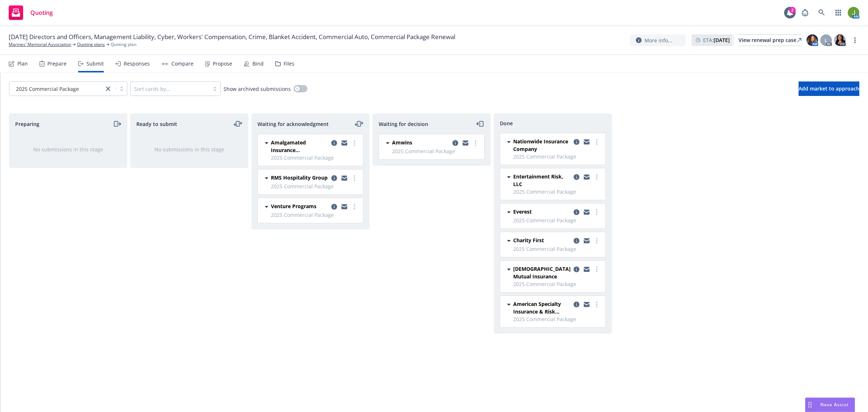 The height and width of the screenshot is (412, 868). Describe the element at coordinates (523, 211) in the screenshot. I see `span: Everest` at that location.